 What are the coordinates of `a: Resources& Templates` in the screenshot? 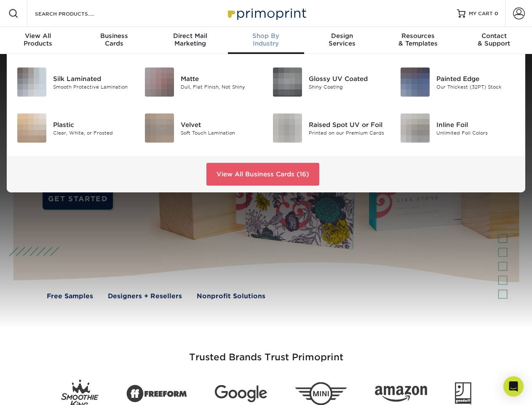 It's located at (418, 41).